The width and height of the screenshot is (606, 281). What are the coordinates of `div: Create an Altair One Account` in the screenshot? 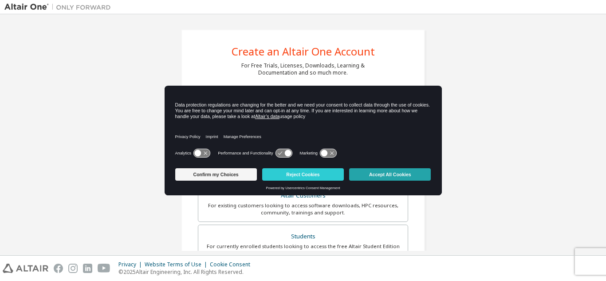 It's located at (303, 51).